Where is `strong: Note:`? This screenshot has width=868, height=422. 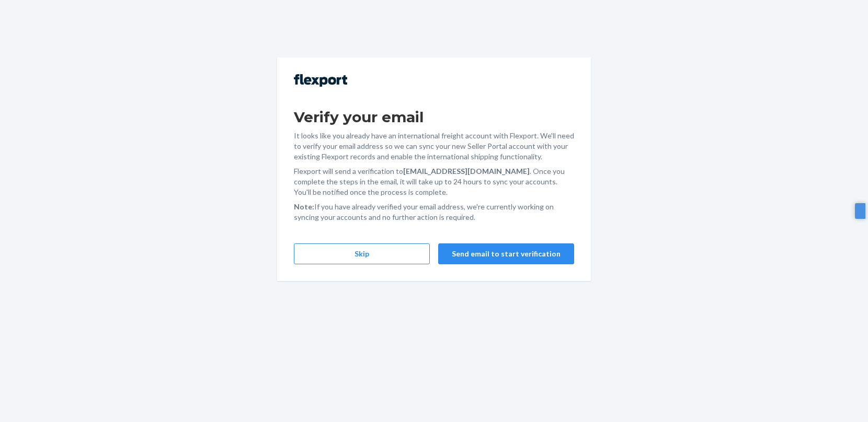 strong: Note: is located at coordinates (304, 207).